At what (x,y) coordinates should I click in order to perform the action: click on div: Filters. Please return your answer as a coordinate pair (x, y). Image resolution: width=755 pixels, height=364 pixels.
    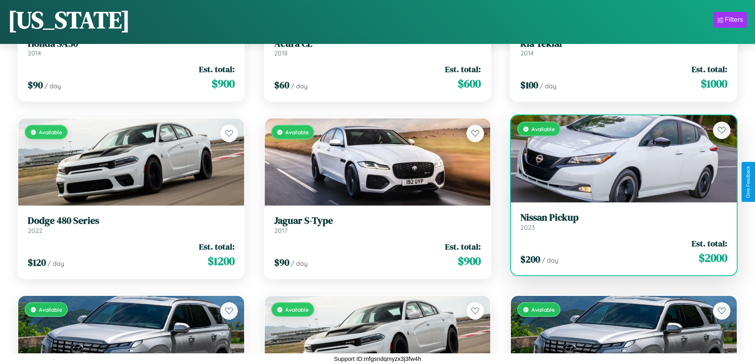
    Looking at the image, I should click on (734, 20).